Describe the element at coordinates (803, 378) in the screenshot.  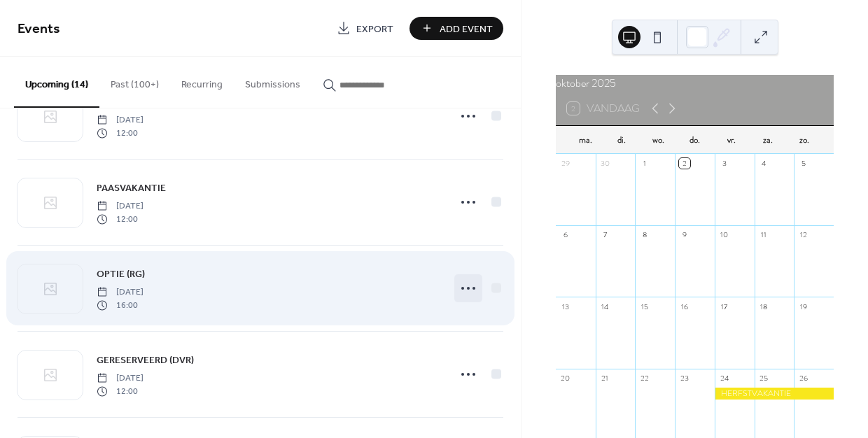
I see `div: 26` at that location.